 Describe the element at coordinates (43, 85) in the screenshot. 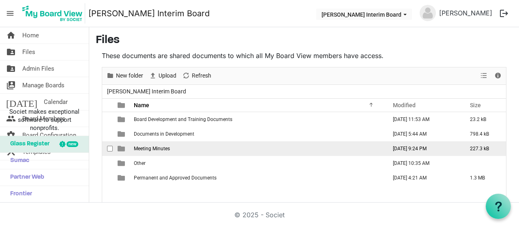

I see `span: Manage Boards` at that location.